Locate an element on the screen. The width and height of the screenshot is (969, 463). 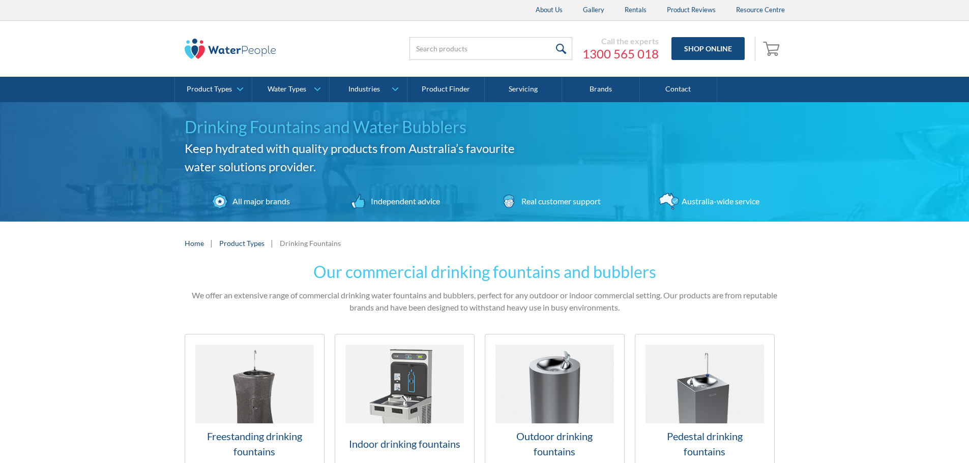
h1: Drinking Fountains and Water Bubblers is located at coordinates (358, 127).